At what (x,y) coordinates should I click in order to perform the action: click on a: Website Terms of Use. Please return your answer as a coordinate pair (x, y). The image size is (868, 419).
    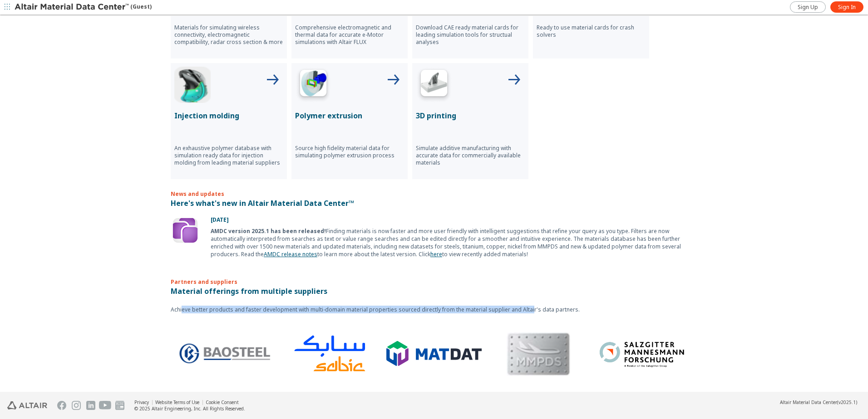
    Looking at the image, I should click on (177, 403).